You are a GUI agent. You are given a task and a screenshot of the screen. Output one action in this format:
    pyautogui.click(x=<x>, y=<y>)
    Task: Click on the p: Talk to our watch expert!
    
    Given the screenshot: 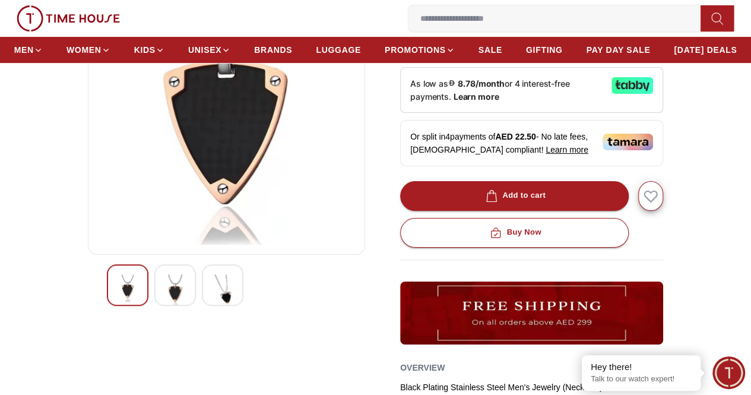 What is the action you would take?
    pyautogui.click(x=641, y=379)
    